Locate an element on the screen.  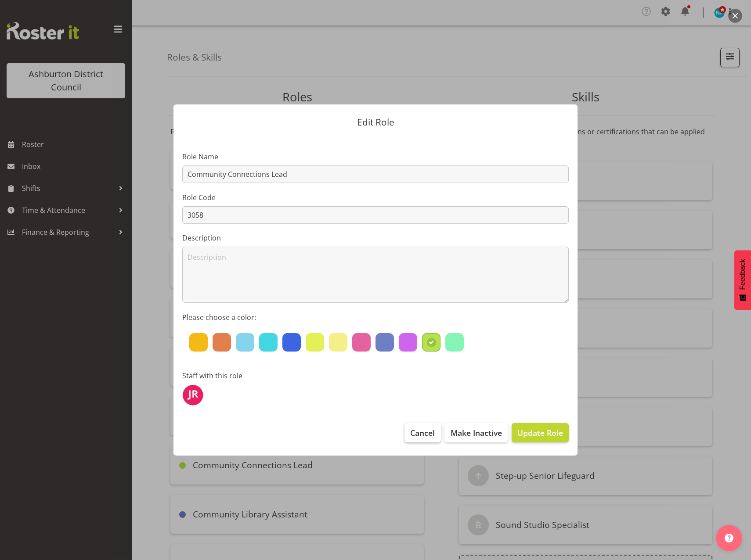
label: Description is located at coordinates (376, 238).